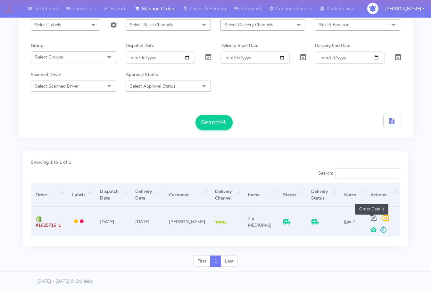 The height and width of the screenshot is (291, 431). Describe the element at coordinates (260, 195) in the screenshot. I see `th: Items: activate to sort column ascending` at that location.